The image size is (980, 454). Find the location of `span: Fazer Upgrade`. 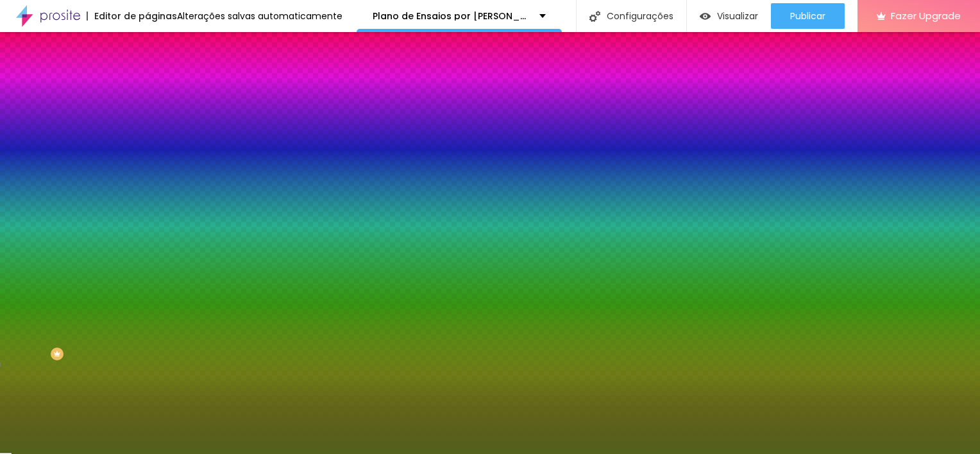

span: Fazer Upgrade is located at coordinates (925, 15).